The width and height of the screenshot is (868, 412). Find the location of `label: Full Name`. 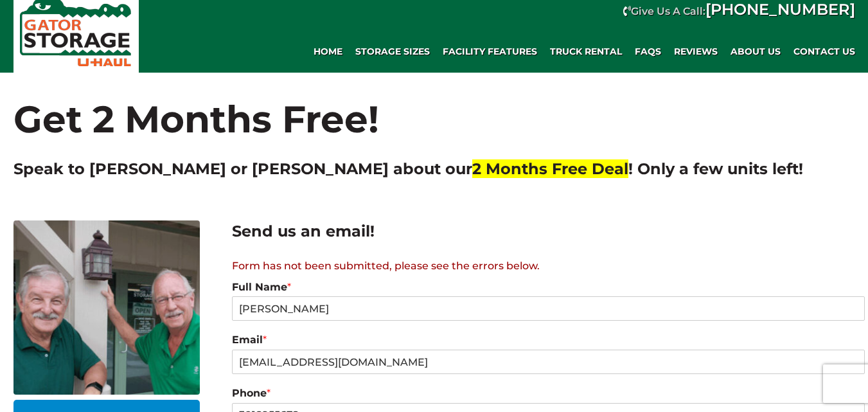

label: Full Name is located at coordinates (548, 288).